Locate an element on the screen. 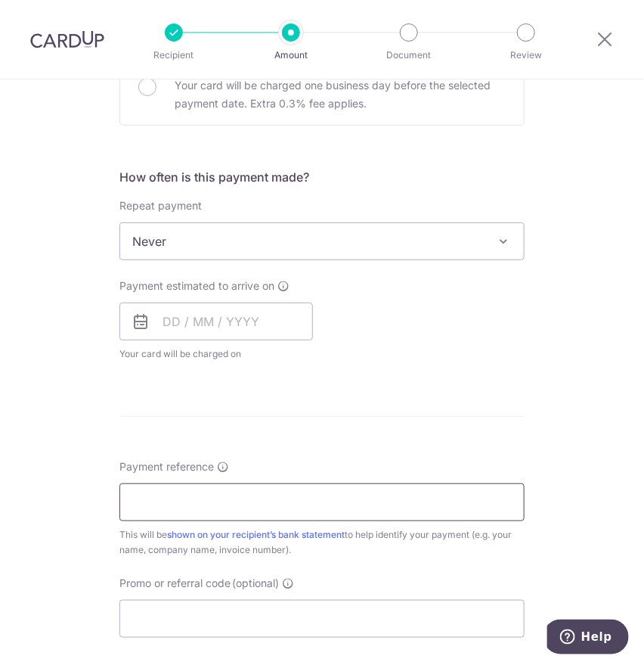  p: Amount is located at coordinates (292, 55).